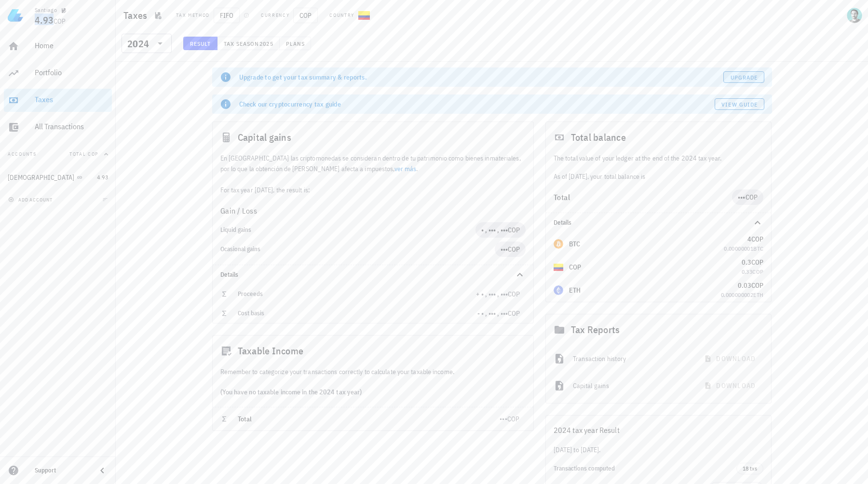  What do you see at coordinates (342, 16) in the screenshot?
I see `div: Country` at bounding box center [342, 16].